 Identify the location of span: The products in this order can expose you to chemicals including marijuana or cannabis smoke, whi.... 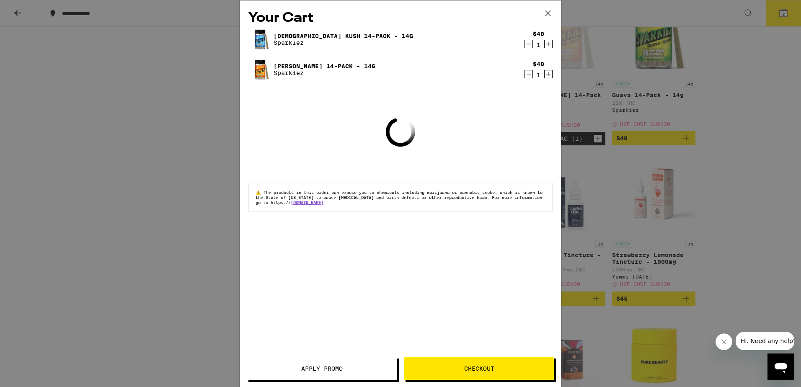
(399, 197).